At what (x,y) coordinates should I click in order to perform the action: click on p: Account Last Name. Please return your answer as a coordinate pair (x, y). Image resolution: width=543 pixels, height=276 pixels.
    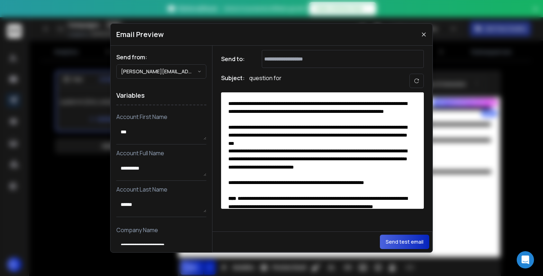
    Looking at the image, I should click on (161, 190).